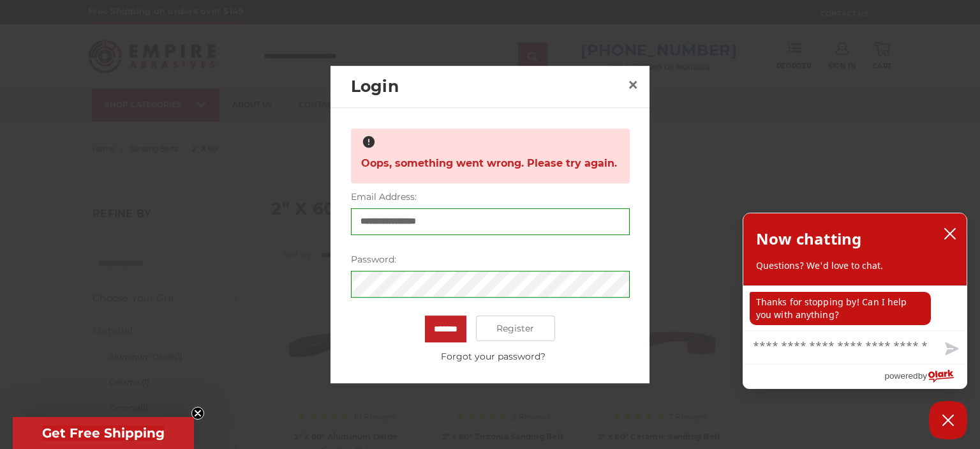  Describe the element at coordinates (951, 349) in the screenshot. I see `button: Send message` at that location.